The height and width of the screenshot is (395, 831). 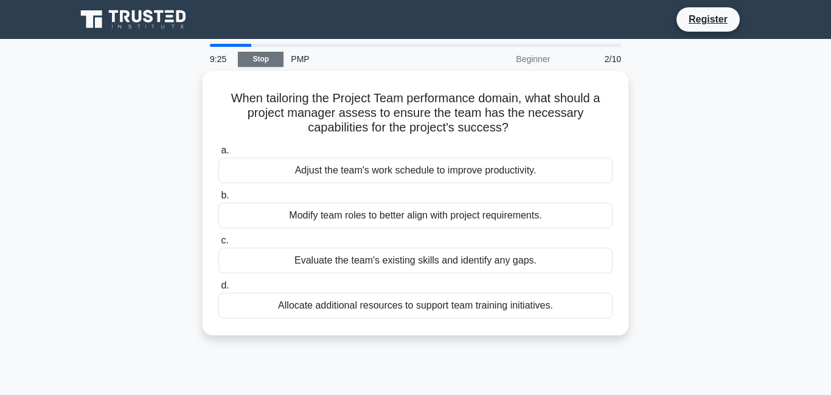 What do you see at coordinates (415, 113) in the screenshot?
I see `h5: When tailoring the Project Team performance domain, what should a project manager assess to ensur...` at bounding box center [415, 113].